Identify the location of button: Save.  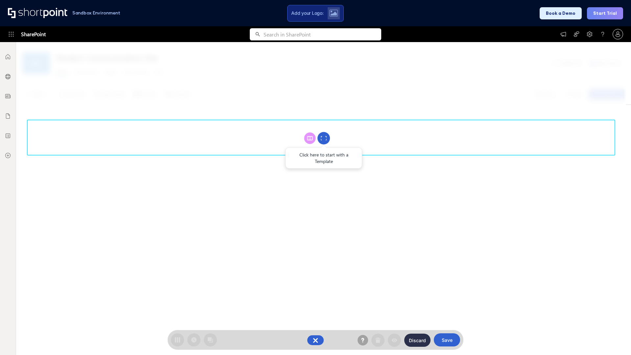
(447, 340).